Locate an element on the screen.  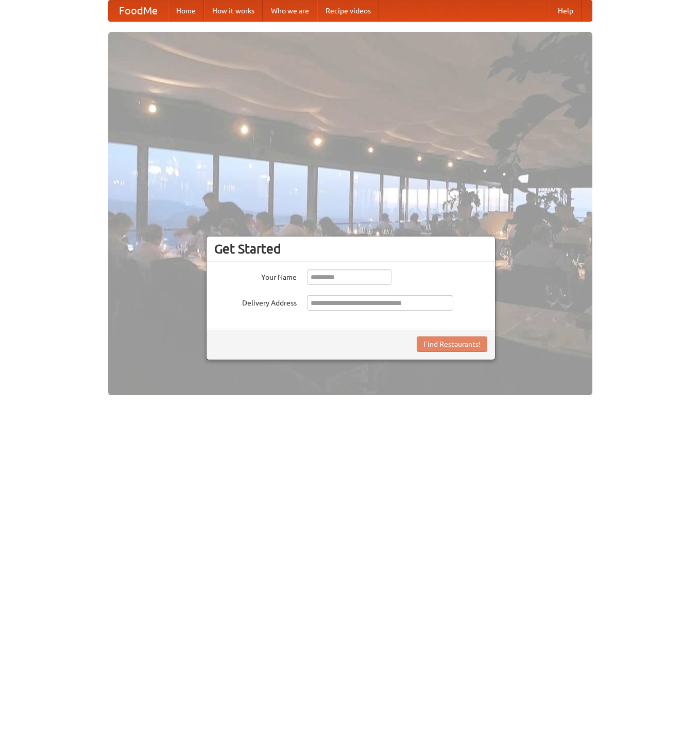
a: Help is located at coordinates (566, 11).